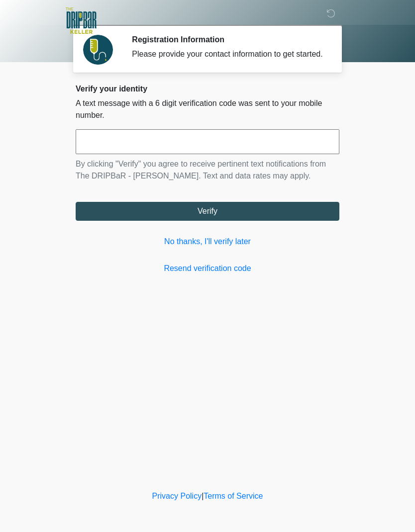  I want to click on a: No thanks, I'll verify later, so click(208, 242).